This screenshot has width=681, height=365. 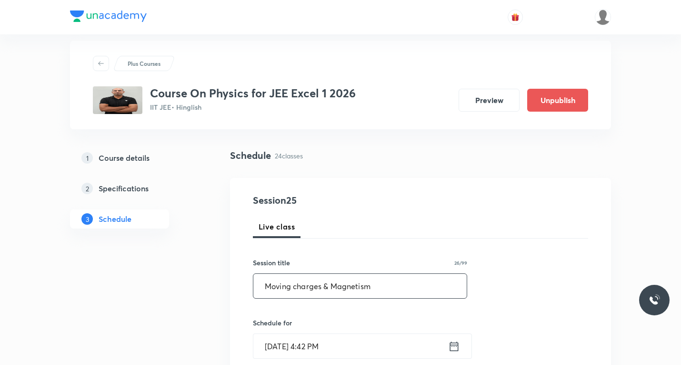 I want to click on button: Preview, so click(x=489, y=100).